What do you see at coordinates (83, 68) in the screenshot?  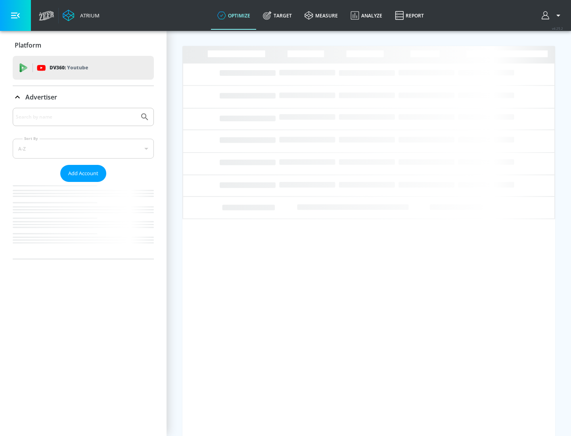 I see `div: DV360: Youtube` at bounding box center [83, 68].